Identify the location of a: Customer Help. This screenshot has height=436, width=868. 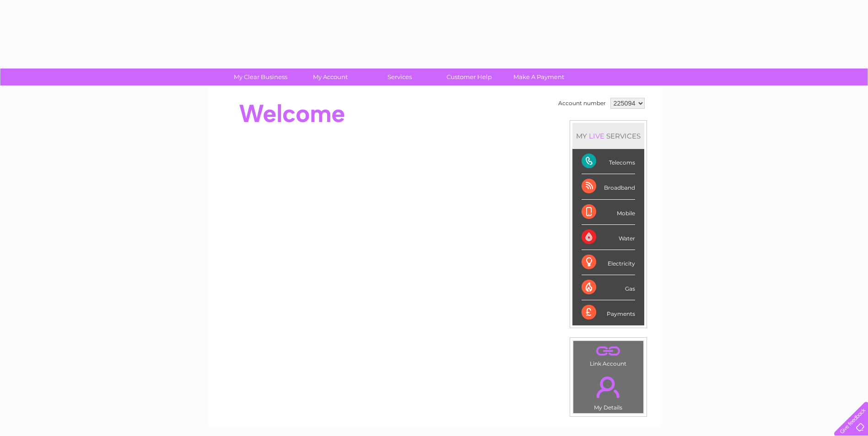
(469, 77).